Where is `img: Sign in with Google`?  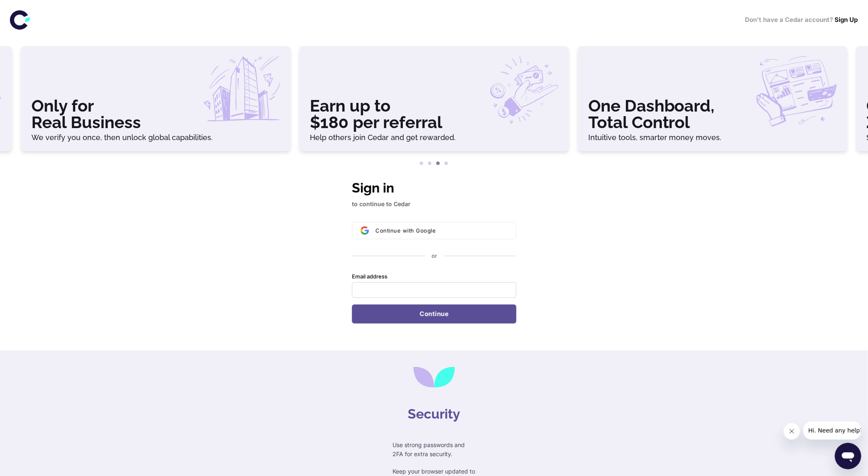
img: Sign in with Google is located at coordinates (365, 230).